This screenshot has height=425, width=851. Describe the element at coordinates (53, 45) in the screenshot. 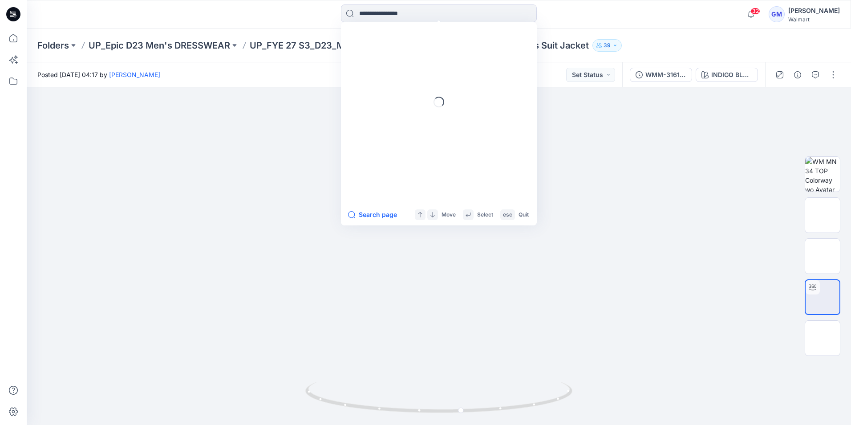

I see `p: Folders` at that location.